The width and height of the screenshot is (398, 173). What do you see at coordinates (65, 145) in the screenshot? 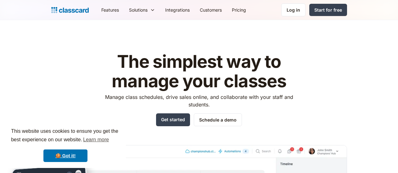
I see `div: cookieconsent` at bounding box center [65, 145].